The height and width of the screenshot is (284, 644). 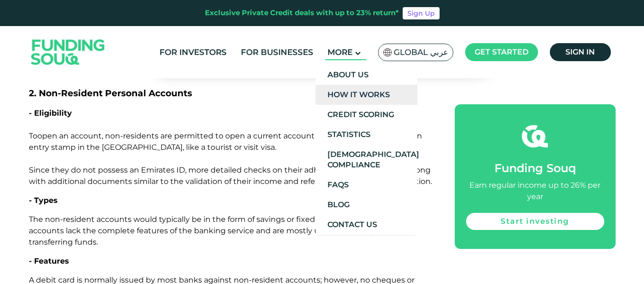 I want to click on a: Contact Us, so click(x=366, y=225).